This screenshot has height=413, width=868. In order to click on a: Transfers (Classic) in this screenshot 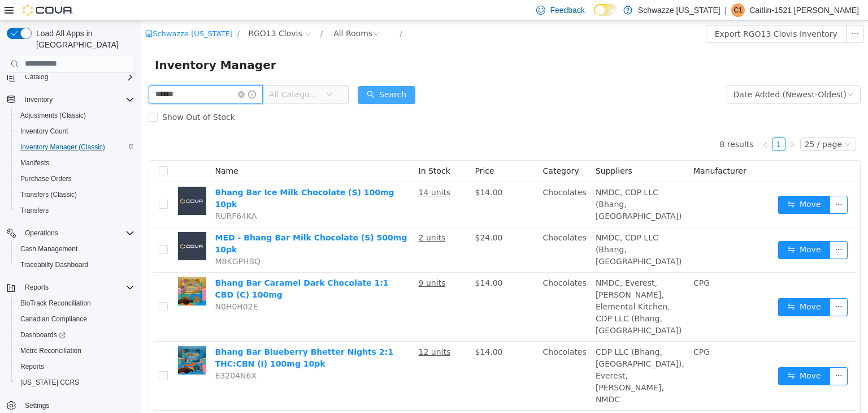, I will do `click(48, 194)`.